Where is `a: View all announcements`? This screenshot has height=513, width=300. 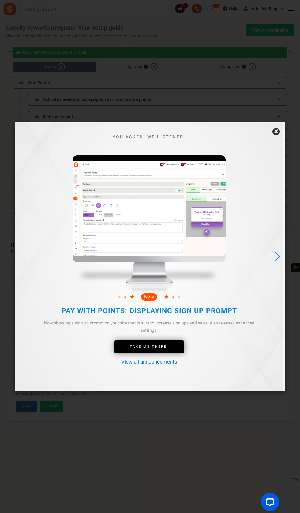
a: View all announcements is located at coordinates (149, 362).